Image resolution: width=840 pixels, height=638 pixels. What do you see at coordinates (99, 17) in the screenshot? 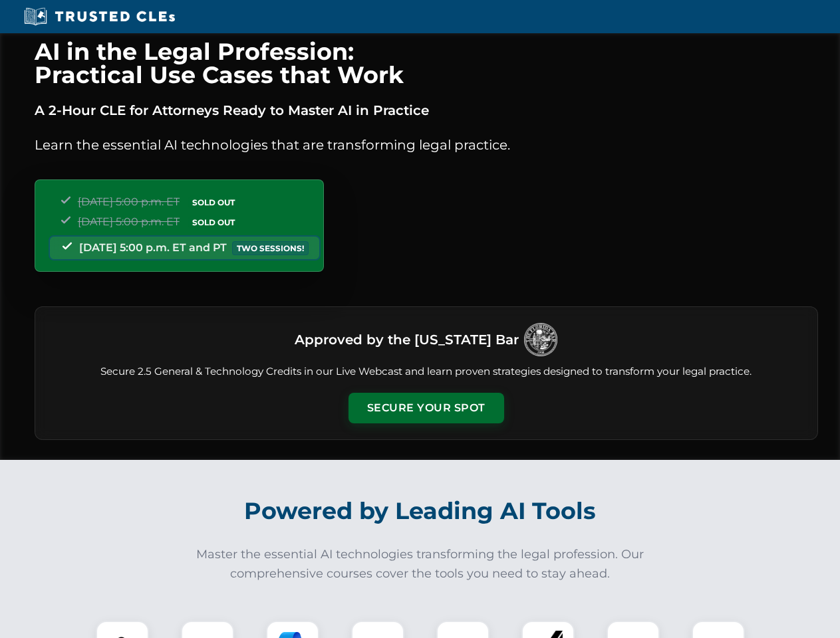
I see `img: Trusted CLEs` at bounding box center [99, 17].